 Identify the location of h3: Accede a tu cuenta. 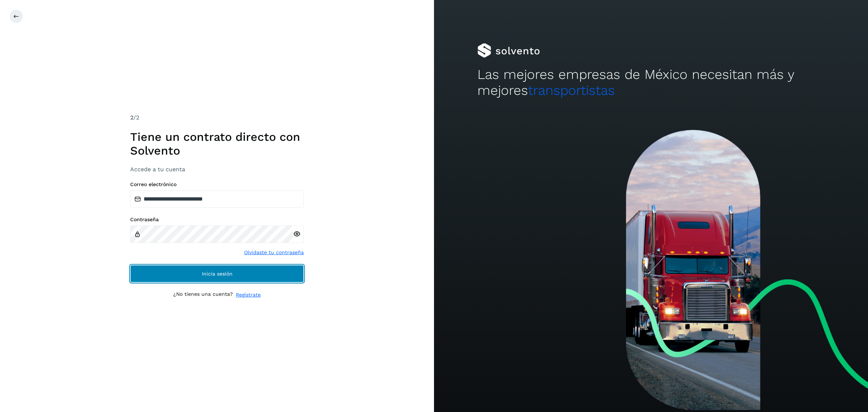
(217, 169).